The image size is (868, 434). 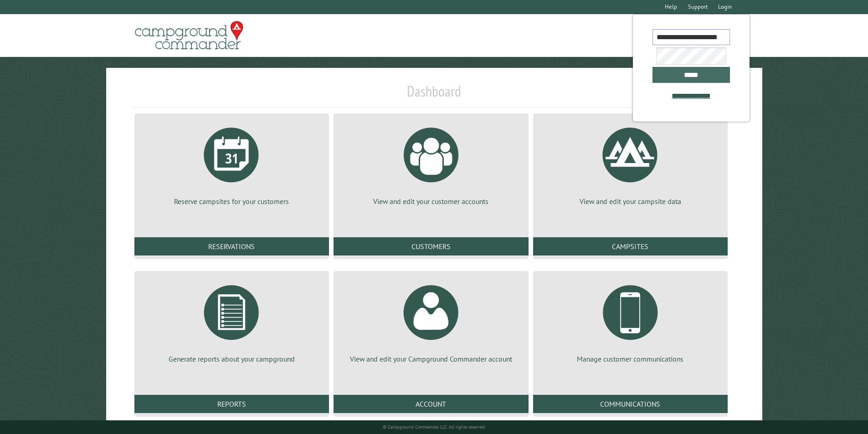 I want to click on a: Reserve campsites for your customers, so click(x=232, y=164).